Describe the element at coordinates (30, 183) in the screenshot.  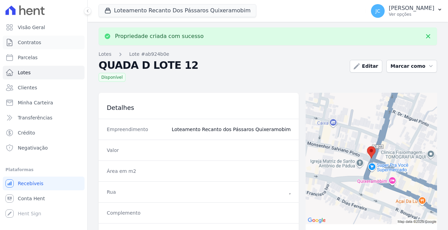
I see `span: Recebíveis` at that location.